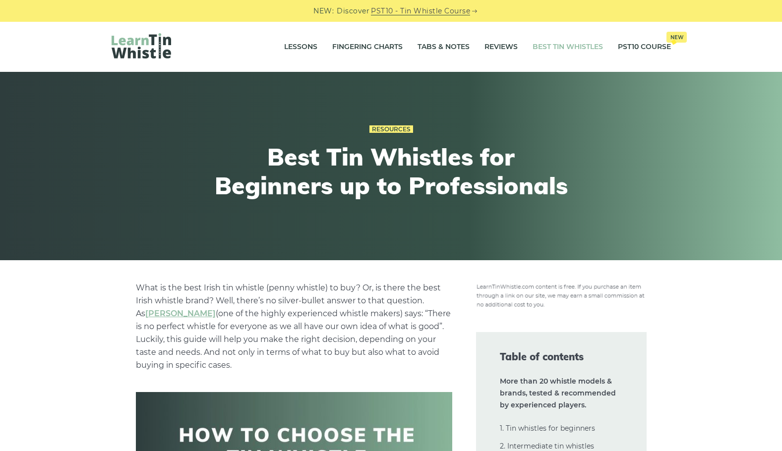 This screenshot has width=782, height=451. I want to click on span: Table of contents, so click(561, 357).